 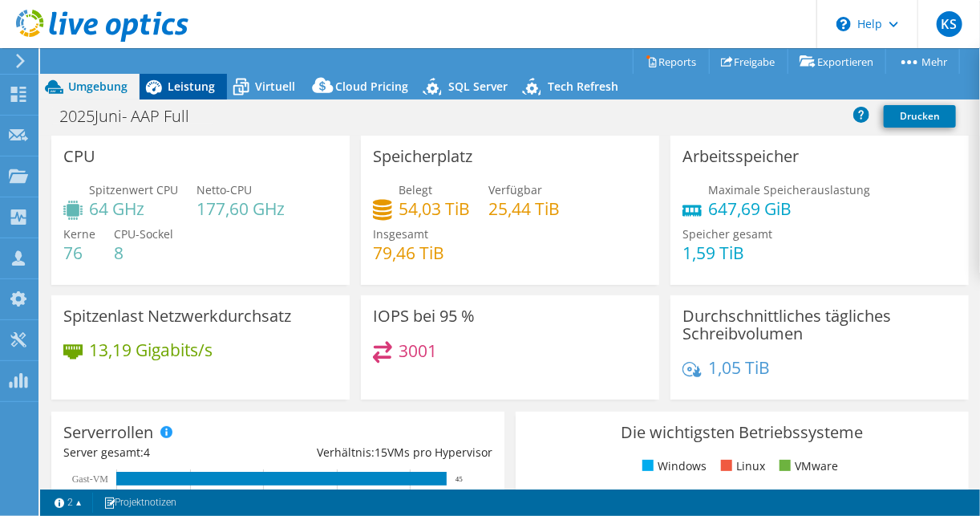 What do you see at coordinates (807, 466) in the screenshot?
I see `li: VMware` at bounding box center [807, 466].